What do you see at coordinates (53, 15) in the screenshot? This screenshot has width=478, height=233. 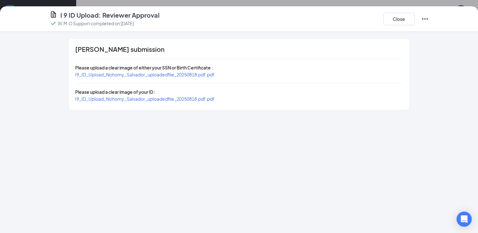 I see `svg: CustomFormIcon` at bounding box center [53, 15].